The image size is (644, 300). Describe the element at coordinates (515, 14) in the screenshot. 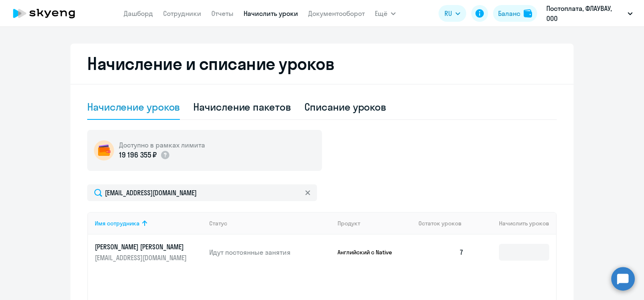

I see `a: Балансbalance` at that location.